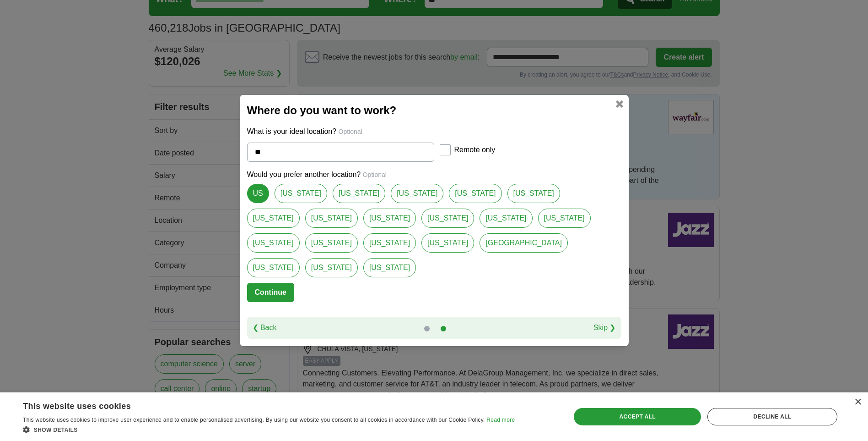  Describe the element at coordinates (858, 402) in the screenshot. I see `div: Close` at that location.